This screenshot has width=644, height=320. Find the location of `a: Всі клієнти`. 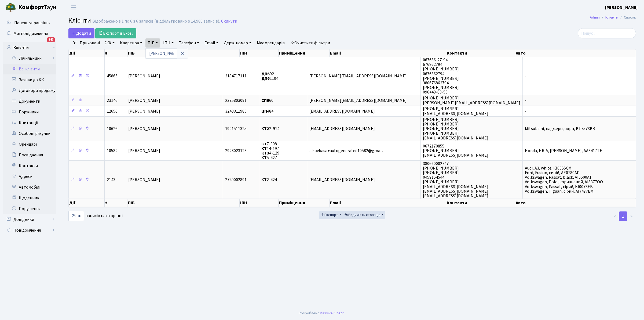

a: Всі клієнти is located at coordinates (30, 69).